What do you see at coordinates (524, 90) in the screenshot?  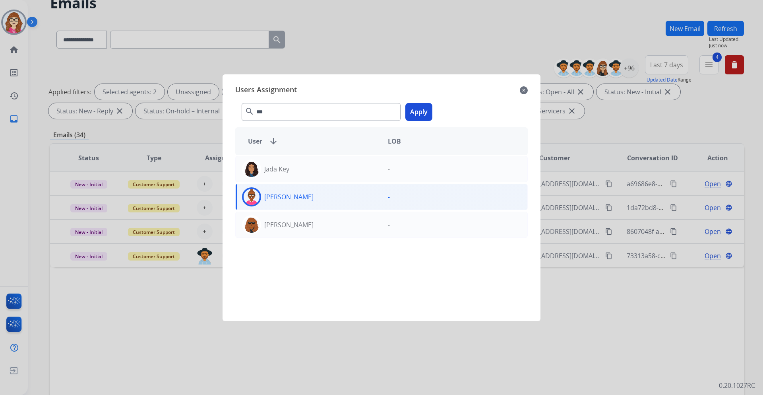 I see `mat-icon: close` at bounding box center [524, 90].